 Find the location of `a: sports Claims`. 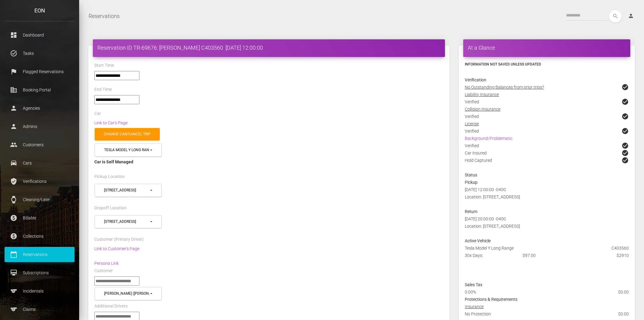

a: sports Claims is located at coordinates (39, 310).